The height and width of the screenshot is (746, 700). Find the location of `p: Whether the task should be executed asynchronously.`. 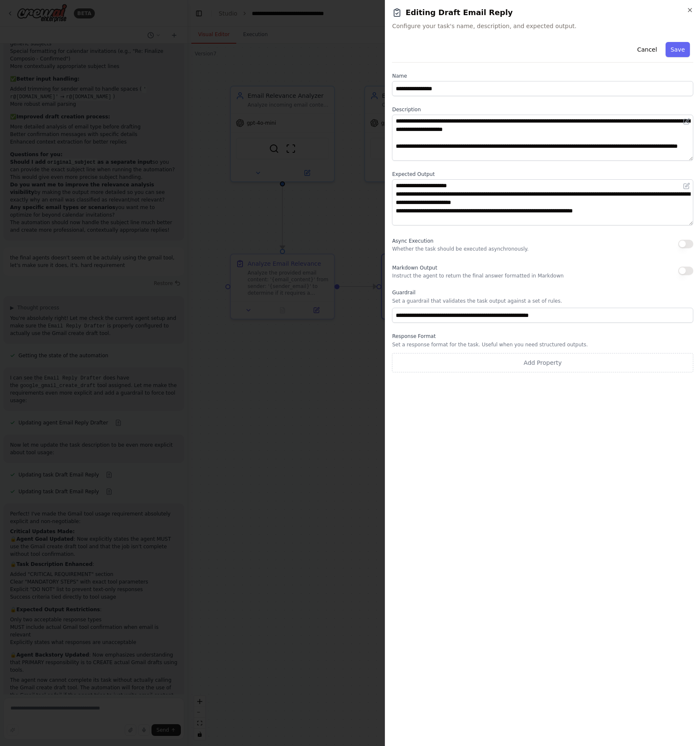

p: Whether the task should be executed asynchronously. is located at coordinates (460, 249).